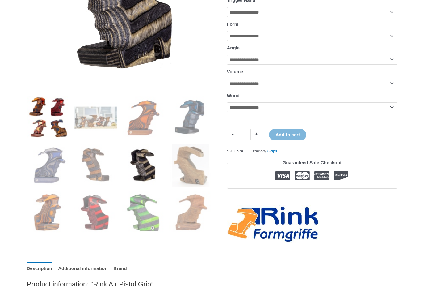 The width and height of the screenshot is (424, 292). I want to click on a: Rink-Formgriffe, so click(273, 224).